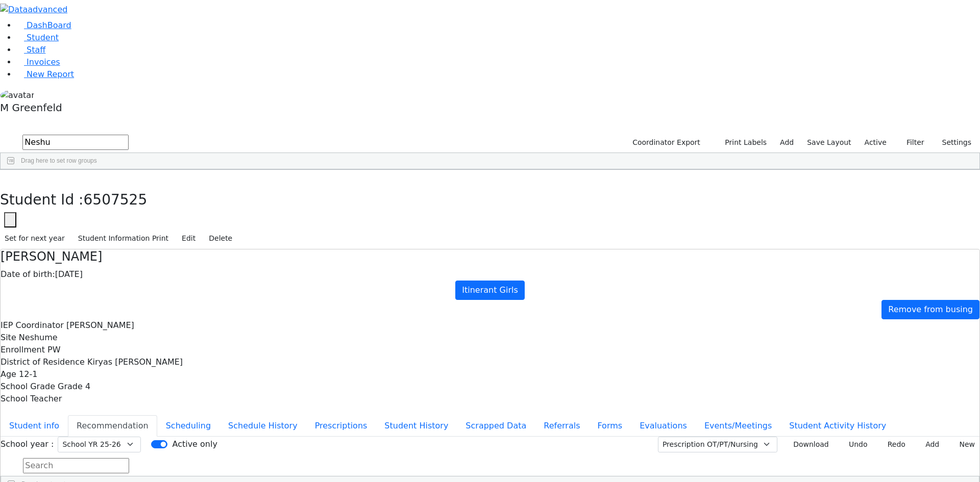  Describe the element at coordinates (188, 239) in the screenshot. I see `button: Edit` at that location.